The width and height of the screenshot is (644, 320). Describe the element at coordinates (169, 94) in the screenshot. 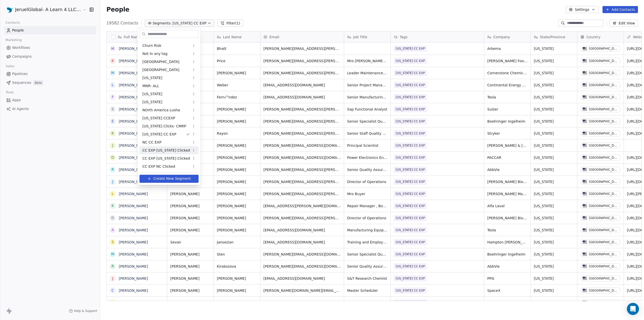

I see `div: Suggestions` at that location.